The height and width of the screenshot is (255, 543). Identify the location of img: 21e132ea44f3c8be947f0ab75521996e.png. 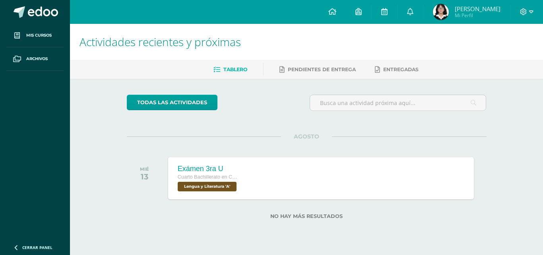
(441, 12).